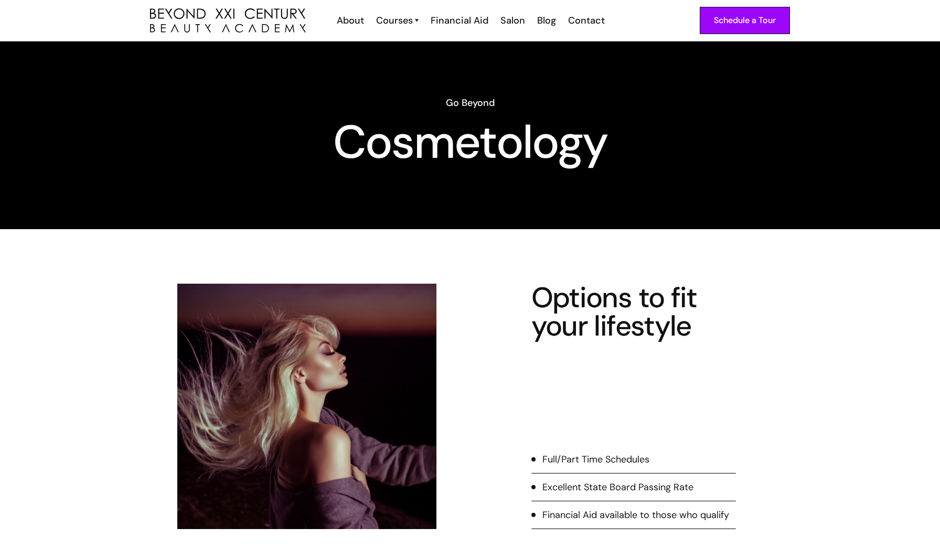  What do you see at coordinates (350, 20) in the screenshot?
I see `div: About` at bounding box center [350, 20].